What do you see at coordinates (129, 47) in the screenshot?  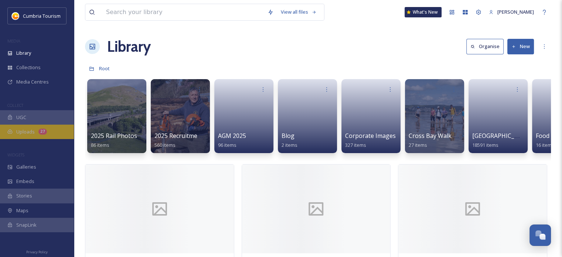 I see `h1: Library` at bounding box center [129, 47].